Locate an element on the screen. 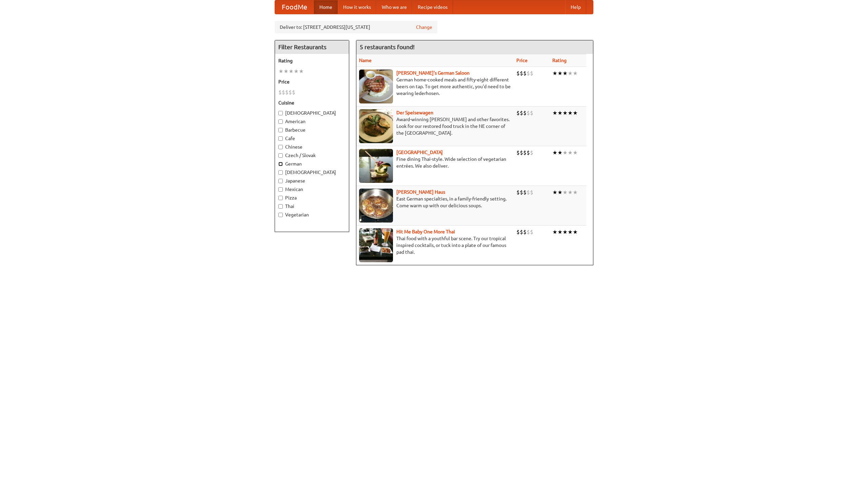 The height and width of the screenshot is (480, 868). h5: Cuisine is located at coordinates (312, 103).